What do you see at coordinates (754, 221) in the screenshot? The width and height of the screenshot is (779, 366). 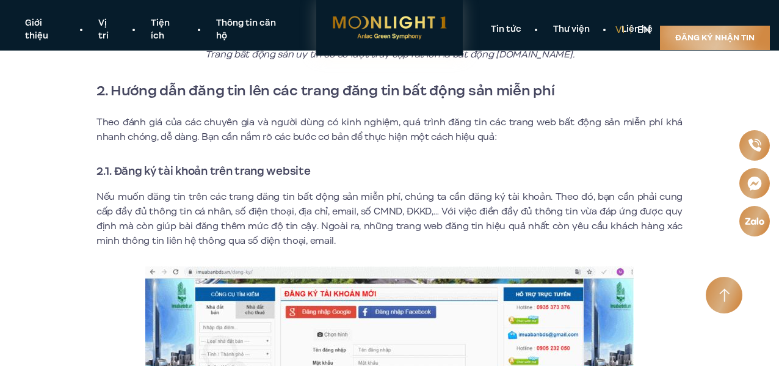 I see `img: Zalo icon` at bounding box center [754, 221].